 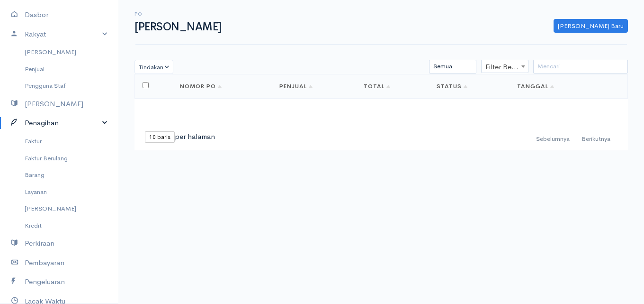 I want to click on a: Nomor PO, so click(x=201, y=86).